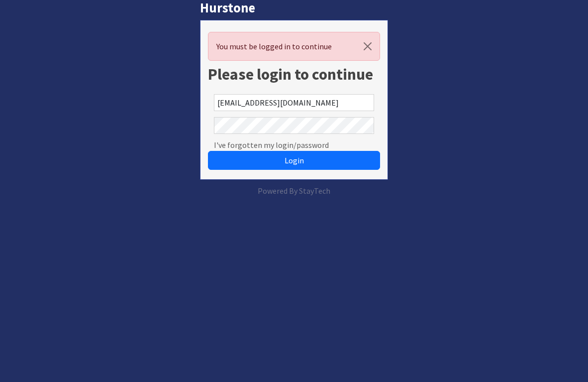 The height and width of the screenshot is (382, 588). What do you see at coordinates (294, 102) in the screenshot?
I see `input: Email` at bounding box center [294, 102].